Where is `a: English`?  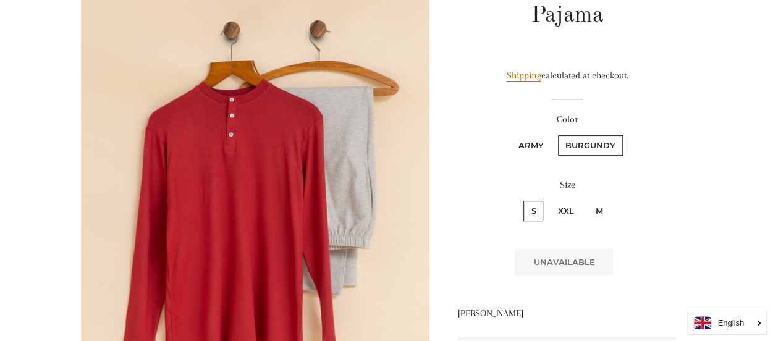 a: English is located at coordinates (726, 322).